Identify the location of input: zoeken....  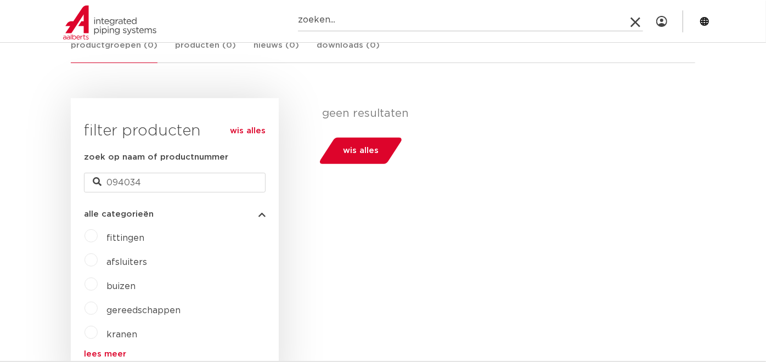
(470, 20).